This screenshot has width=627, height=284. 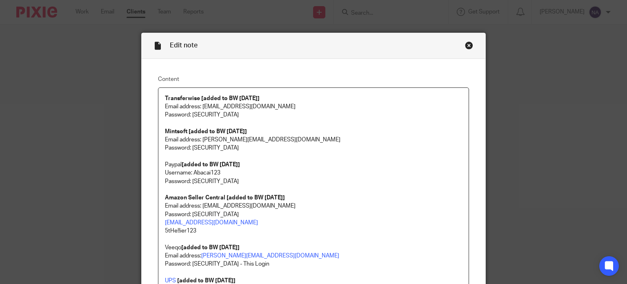 What do you see at coordinates (314, 256) in the screenshot?
I see `p: Email address:` at bounding box center [314, 256].